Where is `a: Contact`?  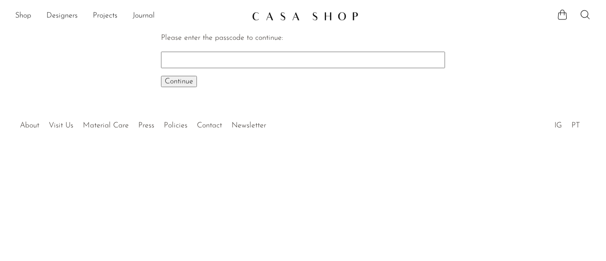
a: Contact is located at coordinates (209, 125).